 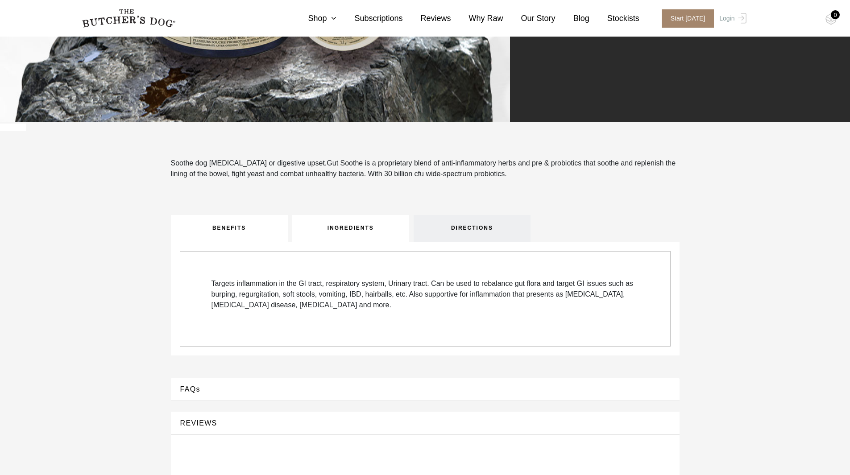 I want to click on a: Reviews, so click(x=427, y=18).